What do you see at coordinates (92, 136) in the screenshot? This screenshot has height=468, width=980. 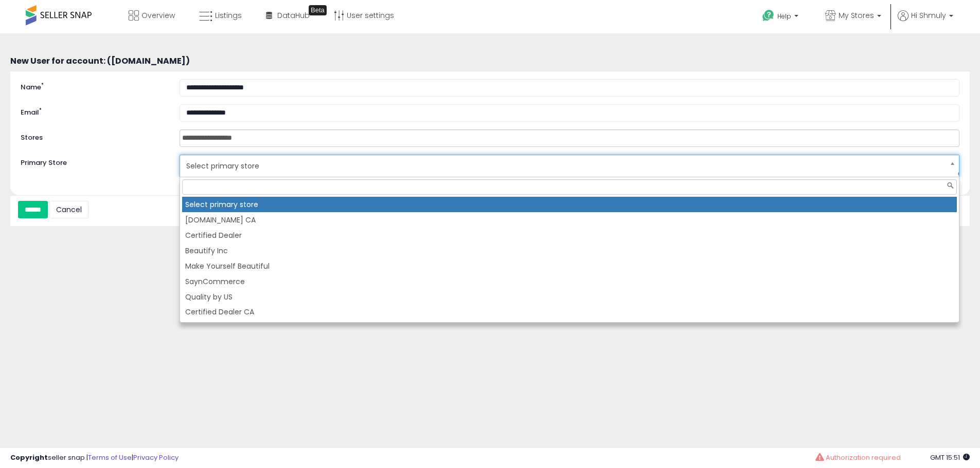 I see `label: Stores` at bounding box center [92, 136].